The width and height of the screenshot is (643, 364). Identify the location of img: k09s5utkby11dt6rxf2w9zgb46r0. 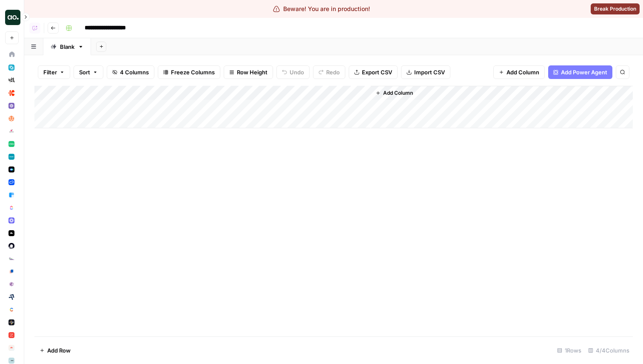
(11, 259).